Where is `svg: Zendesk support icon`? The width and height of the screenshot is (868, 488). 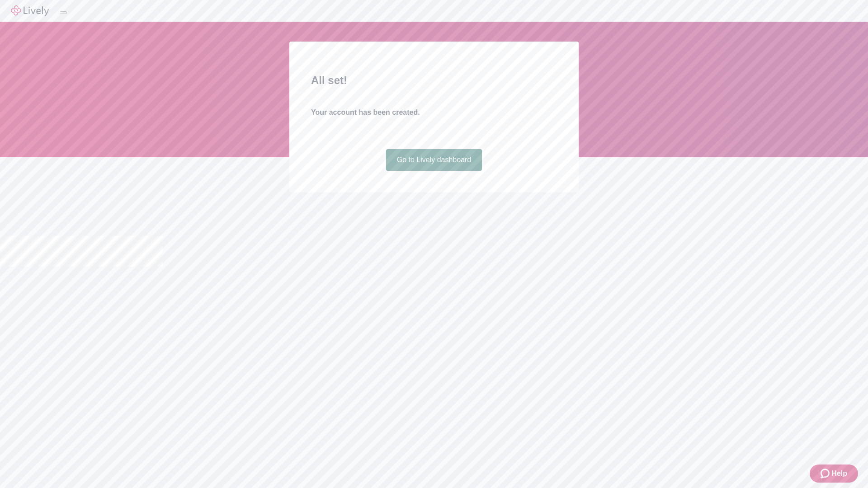 svg: Zendesk support icon is located at coordinates (826, 473).